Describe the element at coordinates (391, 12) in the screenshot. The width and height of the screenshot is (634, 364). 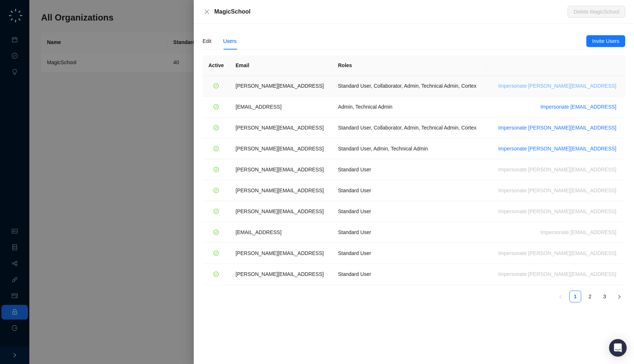
I see `div: MagicSchool` at that location.